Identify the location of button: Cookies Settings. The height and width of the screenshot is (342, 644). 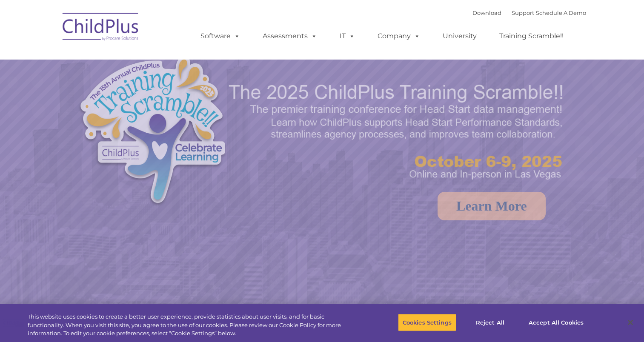
(427, 322).